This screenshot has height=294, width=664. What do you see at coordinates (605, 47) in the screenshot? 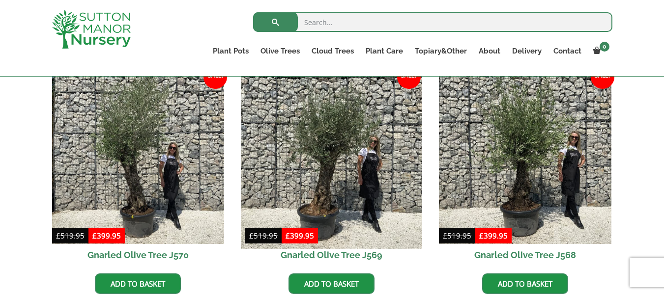
I see `span: 0` at bounding box center [605, 47].